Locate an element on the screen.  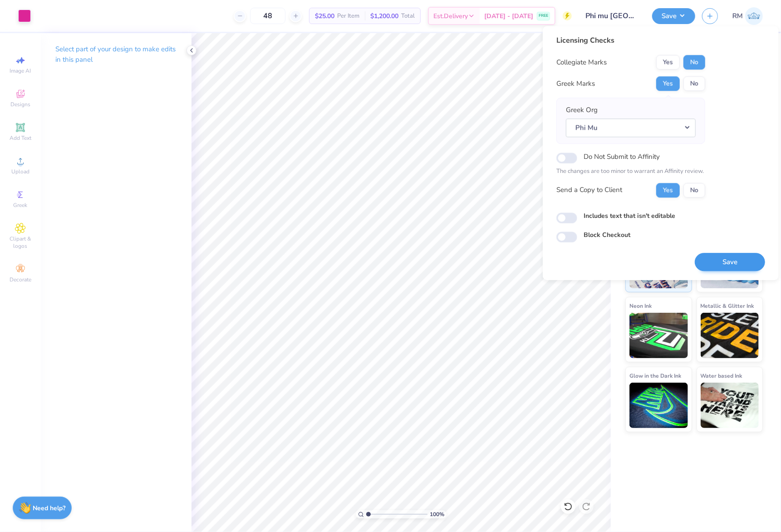
img: Water based Ink is located at coordinates (730, 405).